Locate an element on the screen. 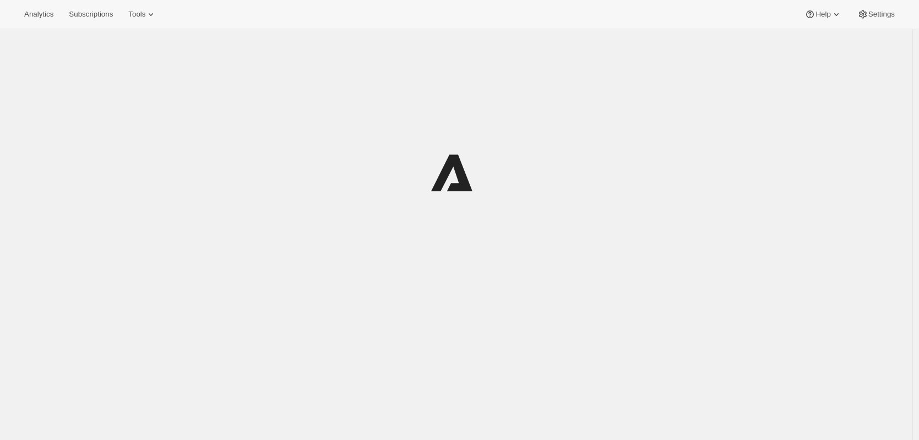  button: Help is located at coordinates (823, 14).